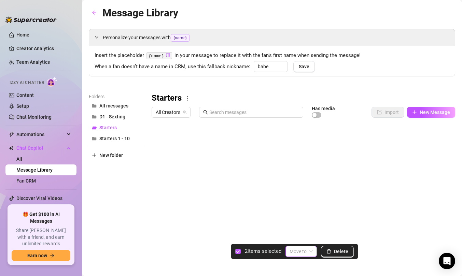 The image size is (462, 276). Describe the element at coordinates (323, 109) in the screenshot. I see `article: Has media` at that location.